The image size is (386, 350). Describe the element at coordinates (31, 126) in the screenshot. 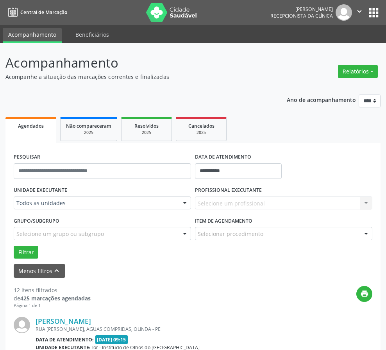

I see `span: Agendados` at that location.